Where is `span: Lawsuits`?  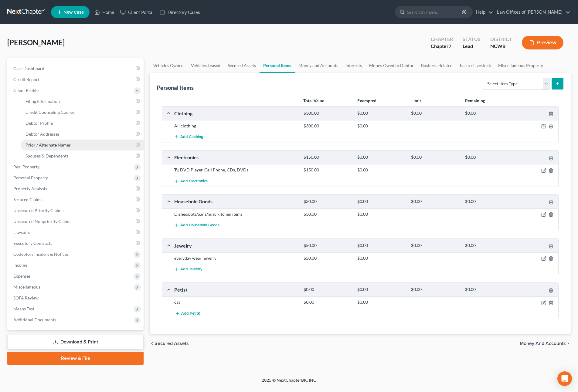
span: Lawsuits is located at coordinates (22, 232).